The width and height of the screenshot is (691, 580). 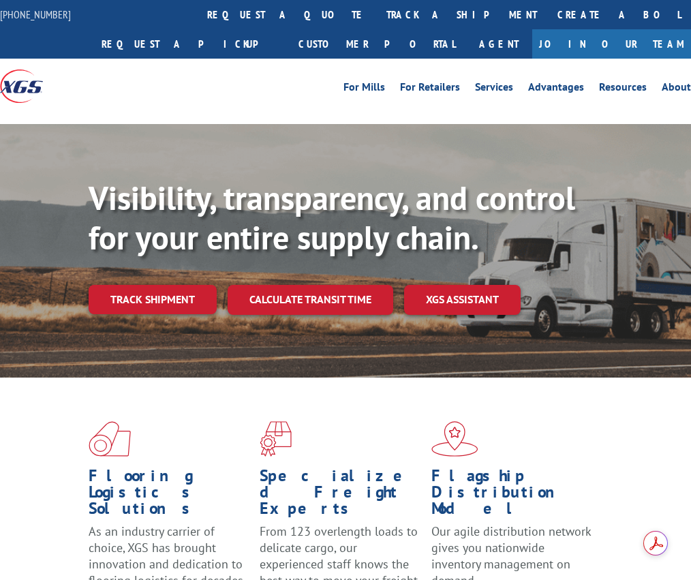 What do you see at coordinates (676, 89) in the screenshot?
I see `a: About` at bounding box center [676, 89].